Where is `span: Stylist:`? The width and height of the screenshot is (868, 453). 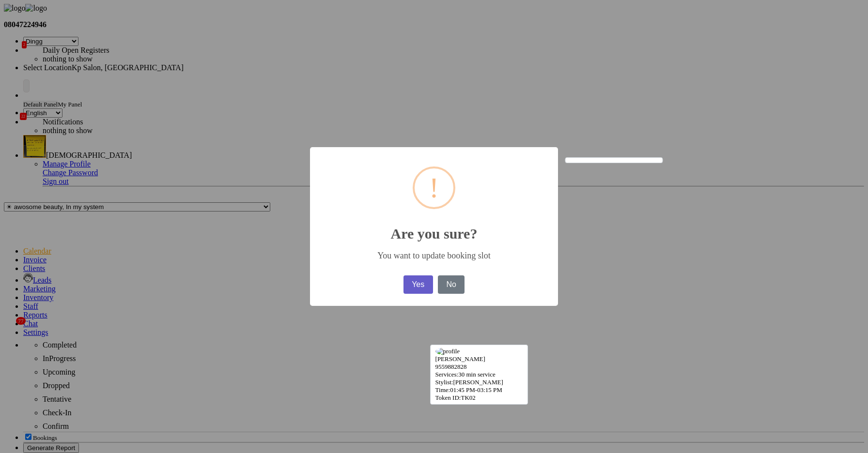 span: Stylist: is located at coordinates (444, 382).